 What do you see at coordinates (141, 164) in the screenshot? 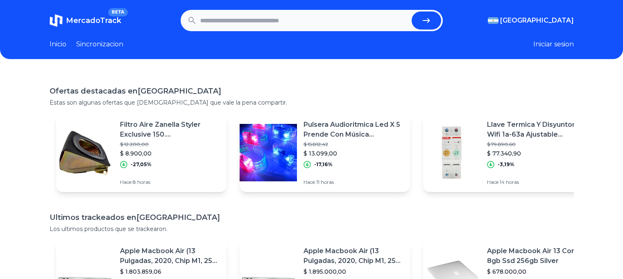
I see `p: -27,05%` at bounding box center [141, 164].